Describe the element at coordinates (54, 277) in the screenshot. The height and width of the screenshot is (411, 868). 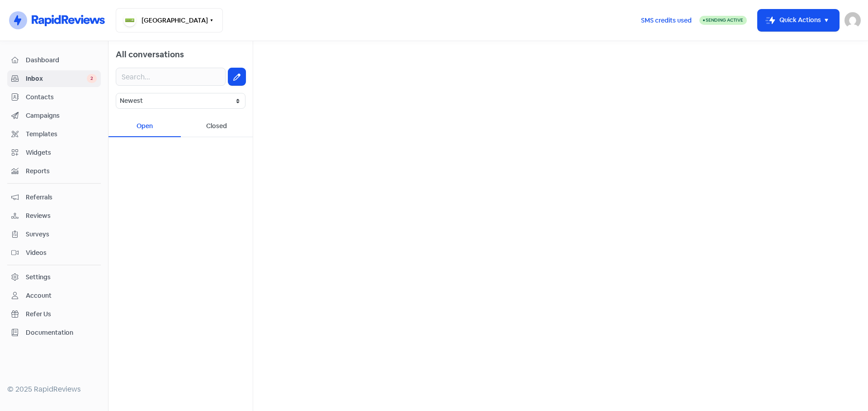
I see `a: Settings` at that location.